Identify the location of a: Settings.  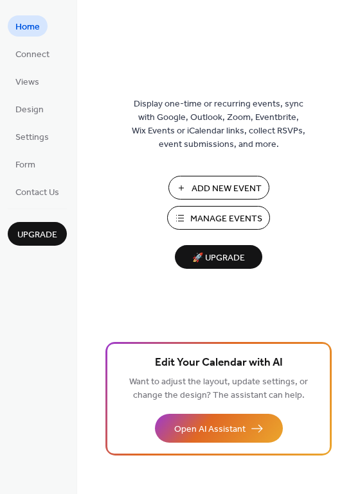
(32, 136).